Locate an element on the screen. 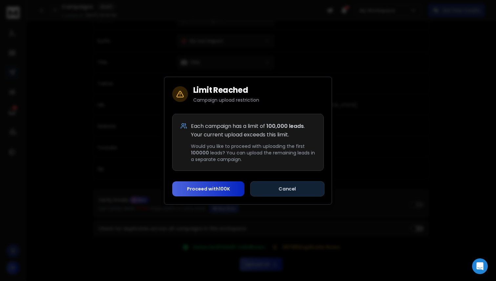 This screenshot has width=496, height=281. span: 100,000 leads is located at coordinates (285, 126).